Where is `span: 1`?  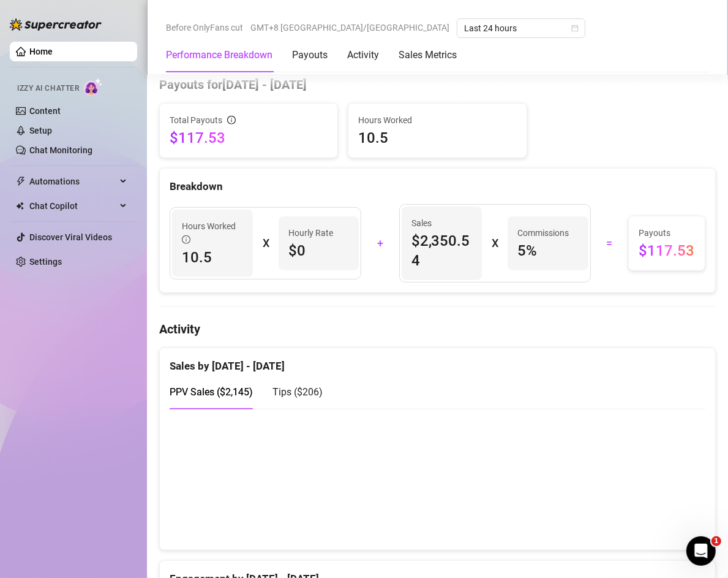
span: 1 is located at coordinates (717, 541).